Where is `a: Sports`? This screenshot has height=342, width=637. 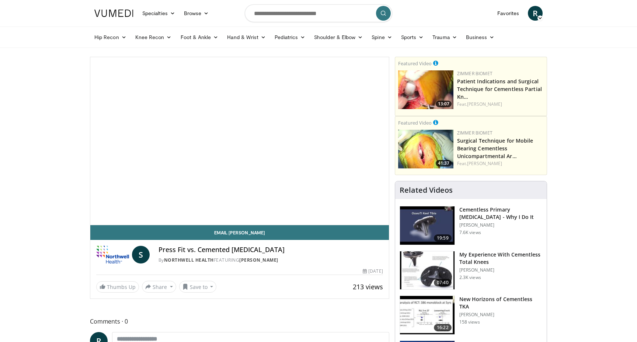 a: Sports is located at coordinates (412, 37).